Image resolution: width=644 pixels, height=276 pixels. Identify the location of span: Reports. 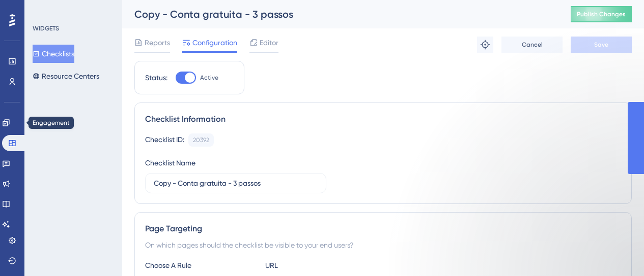
(157, 43).